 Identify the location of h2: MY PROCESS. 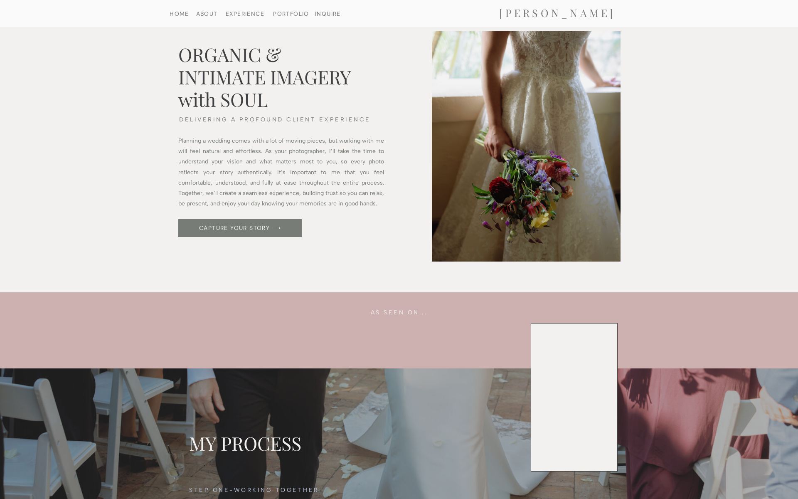
(312, 454).